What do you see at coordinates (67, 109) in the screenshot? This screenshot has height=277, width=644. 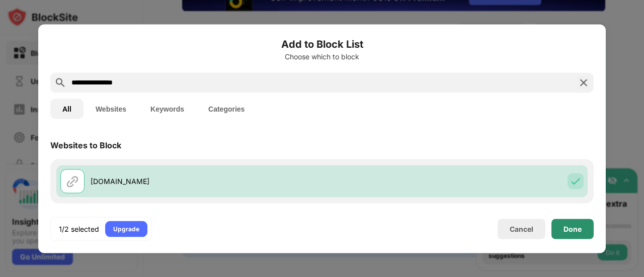 I see `button: All` at bounding box center [67, 109].